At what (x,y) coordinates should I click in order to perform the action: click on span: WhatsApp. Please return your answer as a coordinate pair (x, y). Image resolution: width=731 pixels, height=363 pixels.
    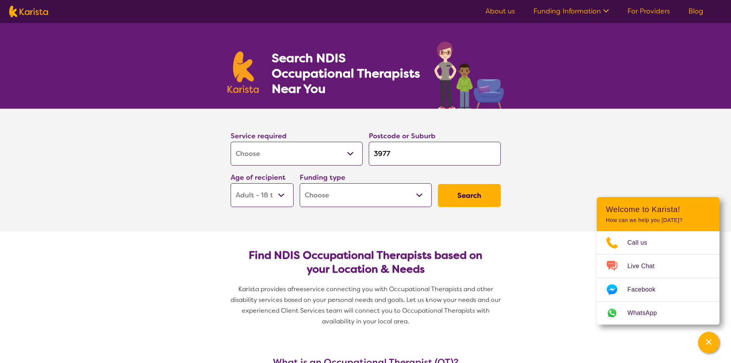
    Looking at the image, I should click on (647, 313).